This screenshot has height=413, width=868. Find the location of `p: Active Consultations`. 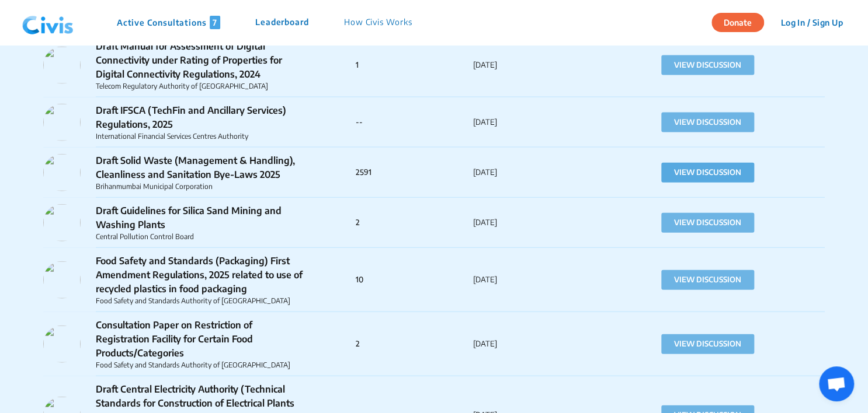

p: Active Consultations is located at coordinates (168, 22).